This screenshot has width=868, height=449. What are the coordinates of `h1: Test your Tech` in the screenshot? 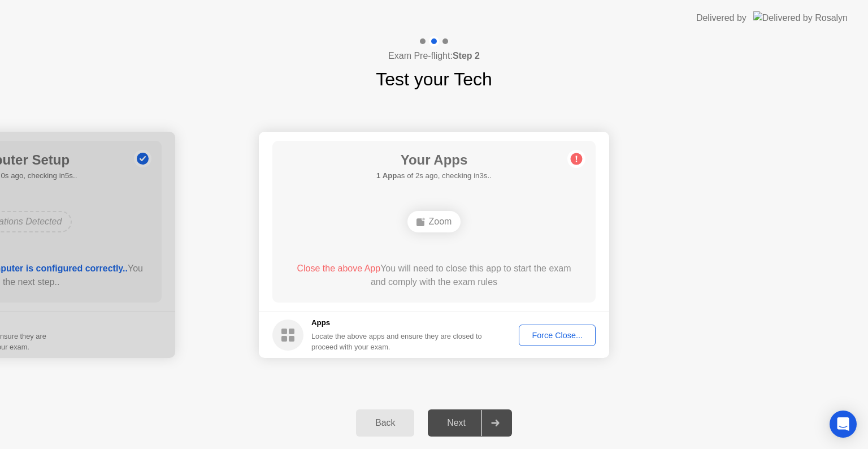 It's located at (434, 79).